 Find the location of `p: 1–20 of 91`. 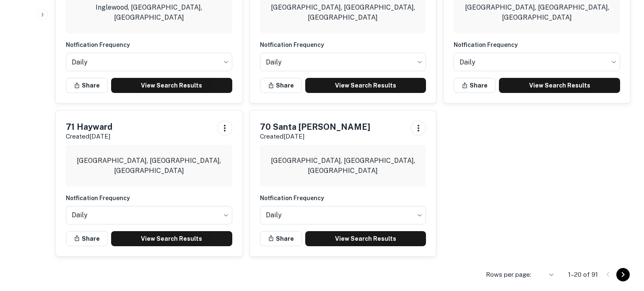

p: 1–20 of 91 is located at coordinates (582, 275).